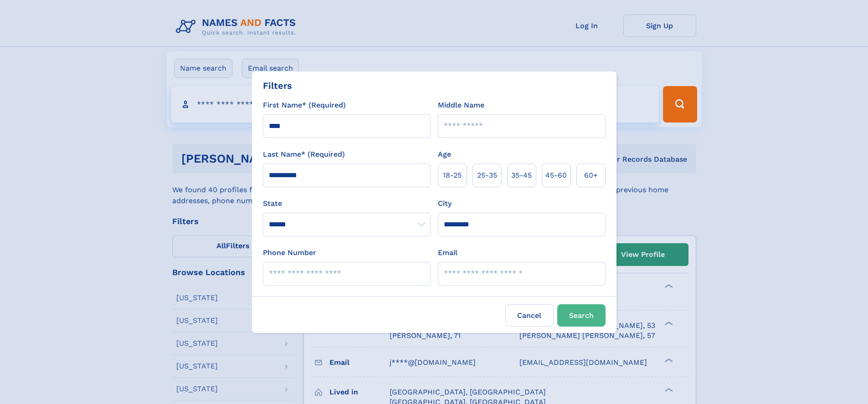 Image resolution: width=868 pixels, height=404 pixels. Describe the element at coordinates (290, 252) in the screenshot. I see `label: Phone Number` at that location.